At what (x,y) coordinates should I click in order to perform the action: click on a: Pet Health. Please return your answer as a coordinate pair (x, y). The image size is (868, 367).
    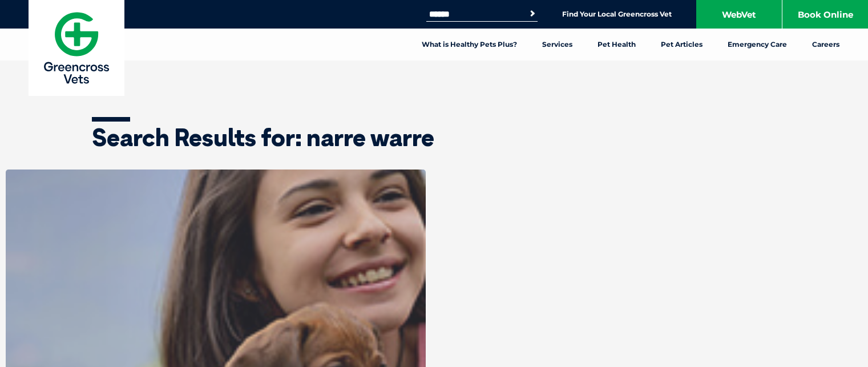
    Looking at the image, I should click on (616, 45).